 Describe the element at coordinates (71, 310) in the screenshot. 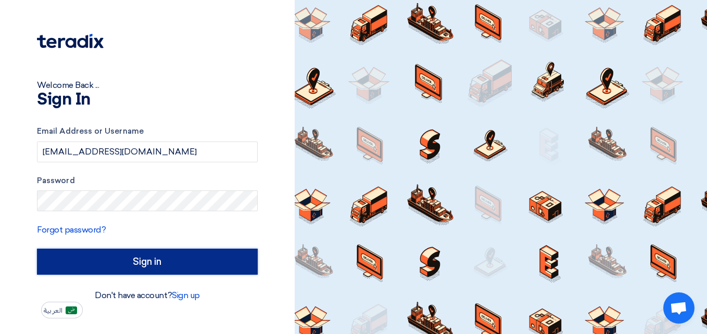

I see `img: ar-AR.png` at that location.